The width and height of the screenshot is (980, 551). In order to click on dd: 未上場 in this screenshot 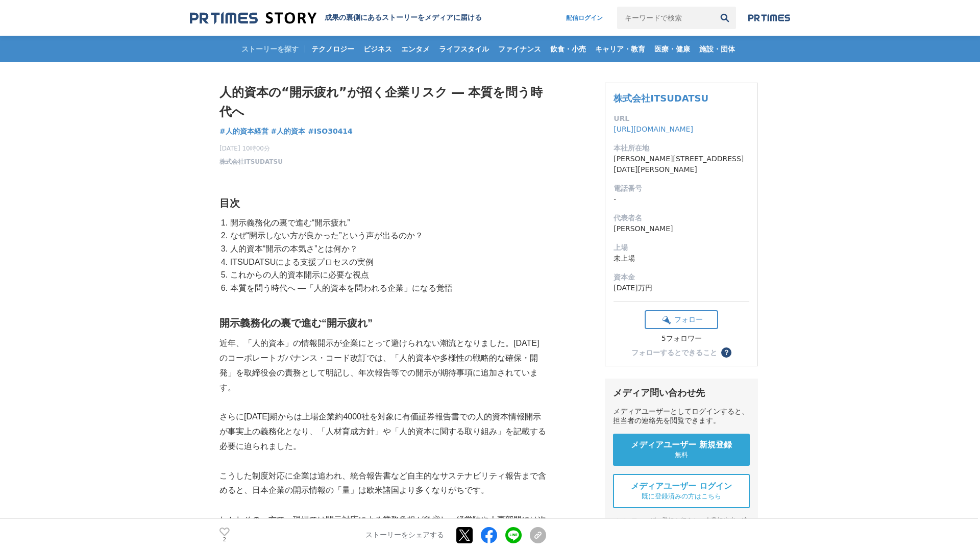, I will do `click(682, 258)`.